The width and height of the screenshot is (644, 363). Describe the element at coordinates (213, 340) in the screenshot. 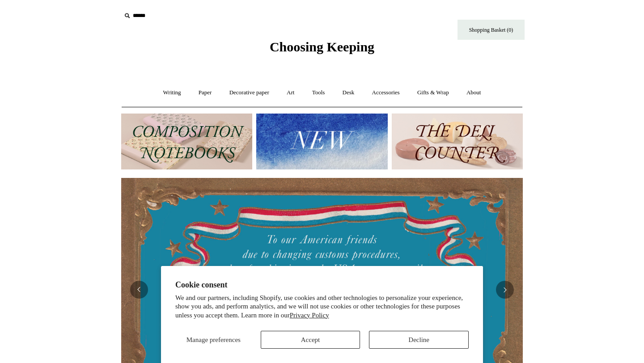

I see `button: Manage preferences` at that location.